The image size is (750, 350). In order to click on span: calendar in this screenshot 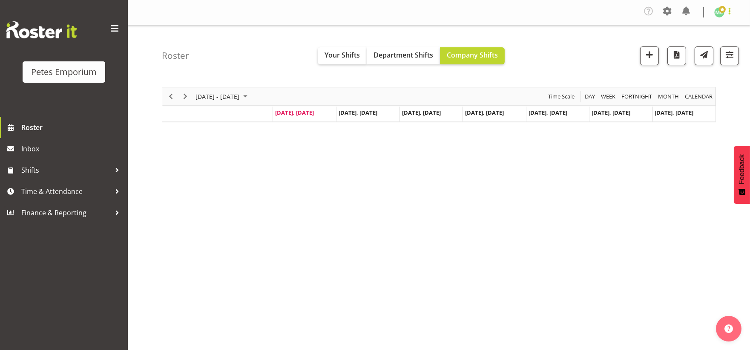, I will do `click(699, 96)`.